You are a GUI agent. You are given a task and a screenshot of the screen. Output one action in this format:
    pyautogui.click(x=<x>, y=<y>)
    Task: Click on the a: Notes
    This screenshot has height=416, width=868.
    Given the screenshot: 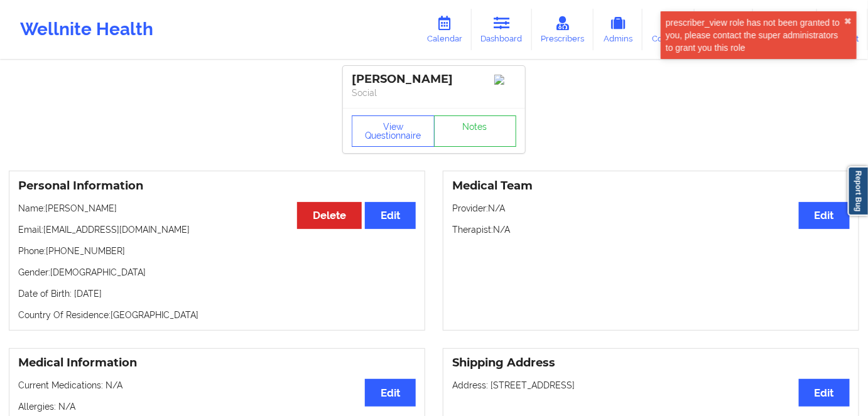 What is the action you would take?
    pyautogui.click(x=475, y=131)
    